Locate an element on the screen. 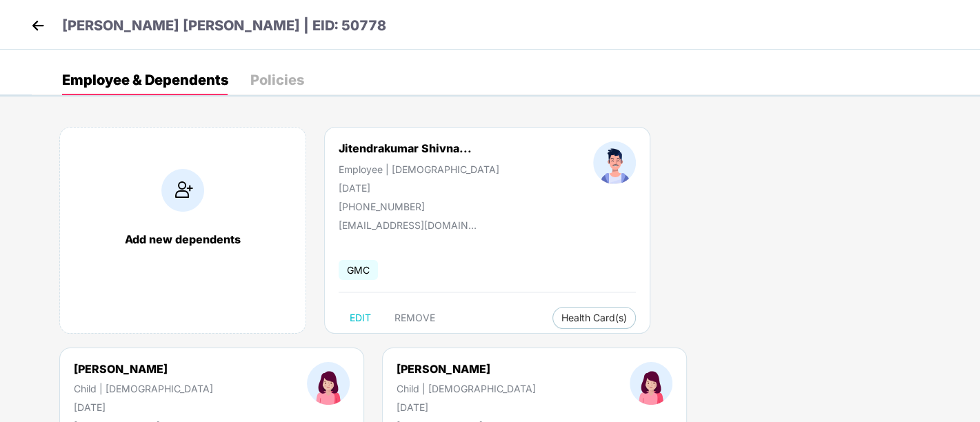 Image resolution: width=980 pixels, height=422 pixels. button: REMOVE is located at coordinates (415, 318).